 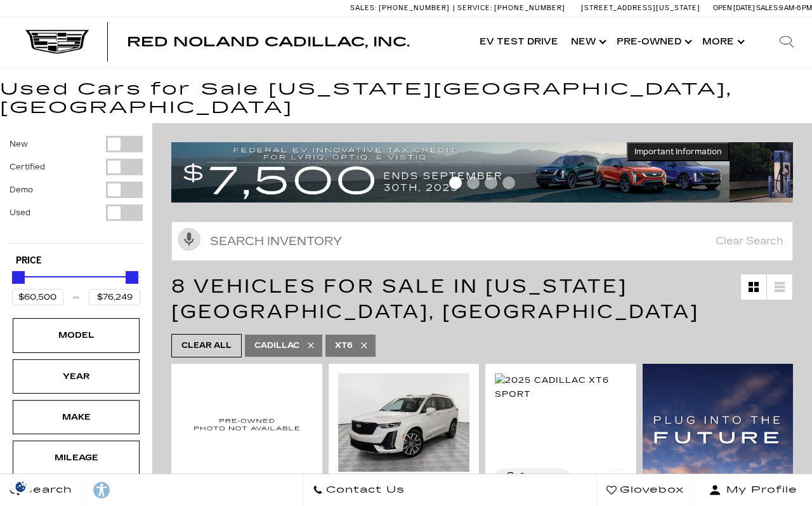 I want to click on span: My Profile, so click(x=760, y=490).